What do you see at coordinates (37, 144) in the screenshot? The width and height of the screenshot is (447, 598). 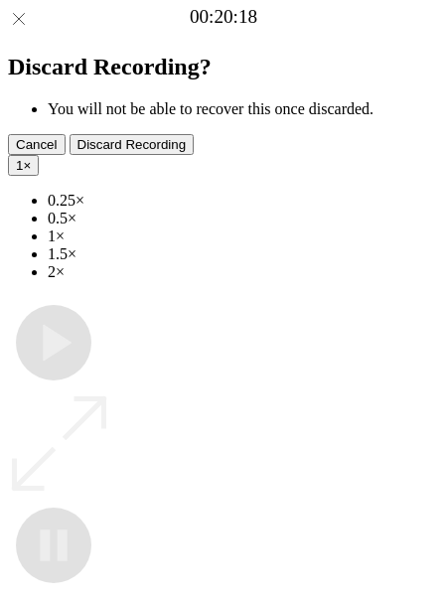 I see `button: Cancel` at bounding box center [37, 144].